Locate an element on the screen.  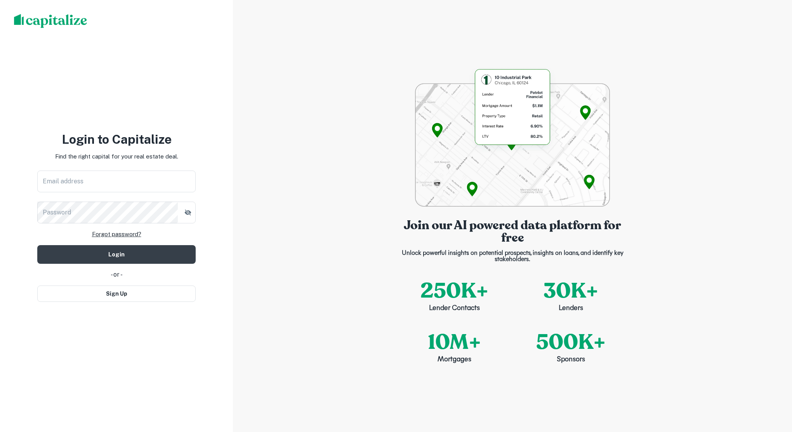
p: Unlock powerful insights on potential prospects, insights on loans, and identify key stakeholders. is located at coordinates (512, 256).